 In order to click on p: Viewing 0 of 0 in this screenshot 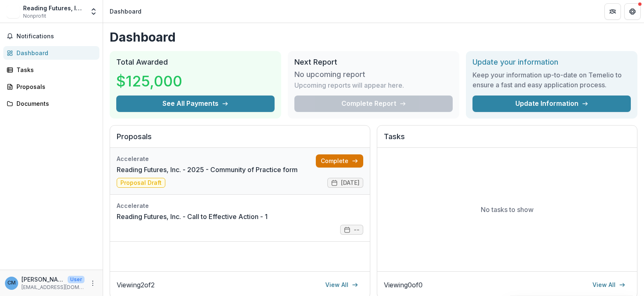, I will do `click(403, 285)`.